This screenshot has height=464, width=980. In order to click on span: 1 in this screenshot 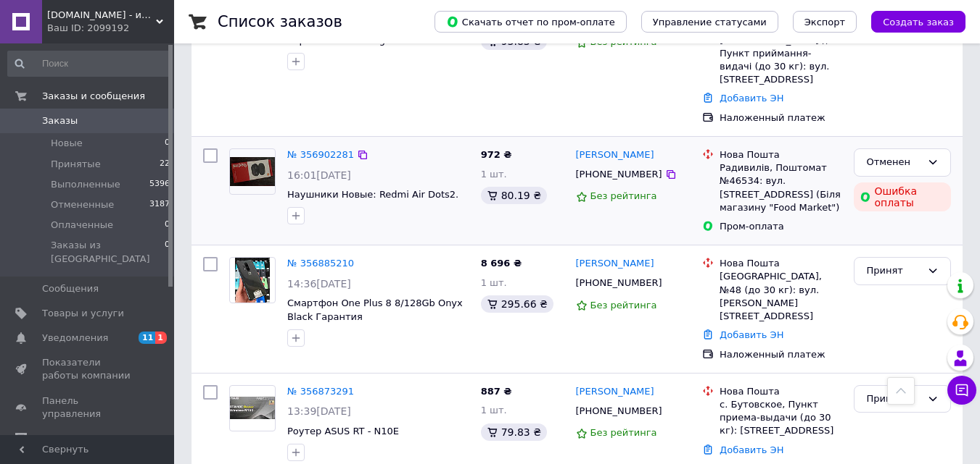, I will do `click(161, 337)`.